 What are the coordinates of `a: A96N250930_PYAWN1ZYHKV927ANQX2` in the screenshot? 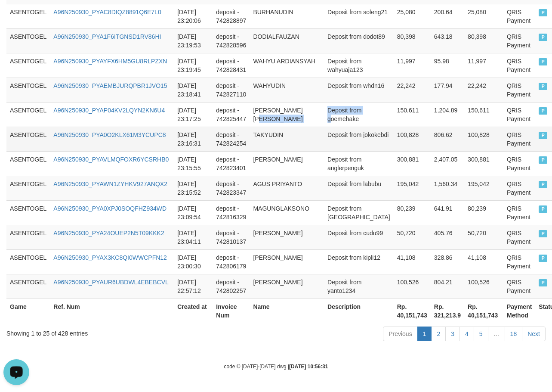 It's located at (110, 184).